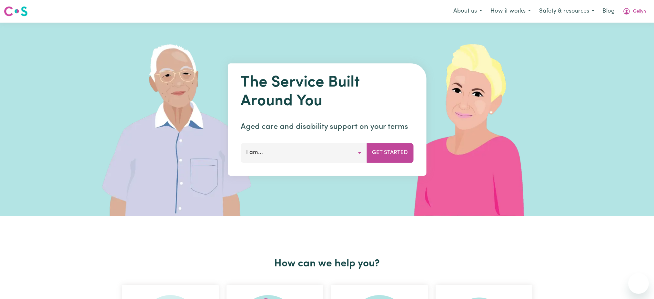  Describe the element at coordinates (468, 11) in the screenshot. I see `button: About us` at that location.